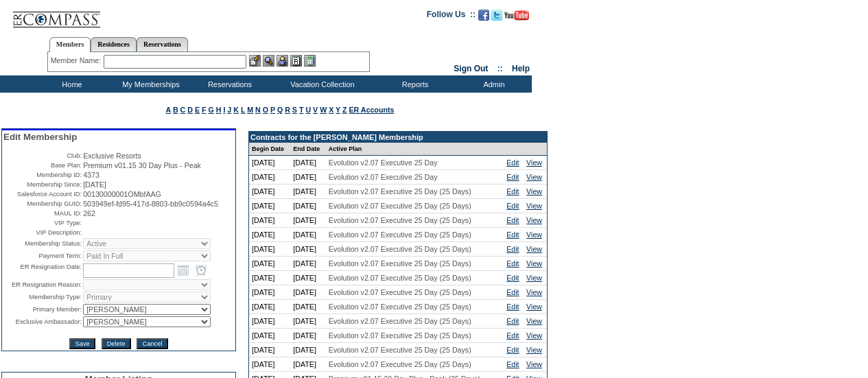 The width and height of the screenshot is (868, 378). Describe the element at coordinates (268, 61) in the screenshot. I see `img: View` at that location.